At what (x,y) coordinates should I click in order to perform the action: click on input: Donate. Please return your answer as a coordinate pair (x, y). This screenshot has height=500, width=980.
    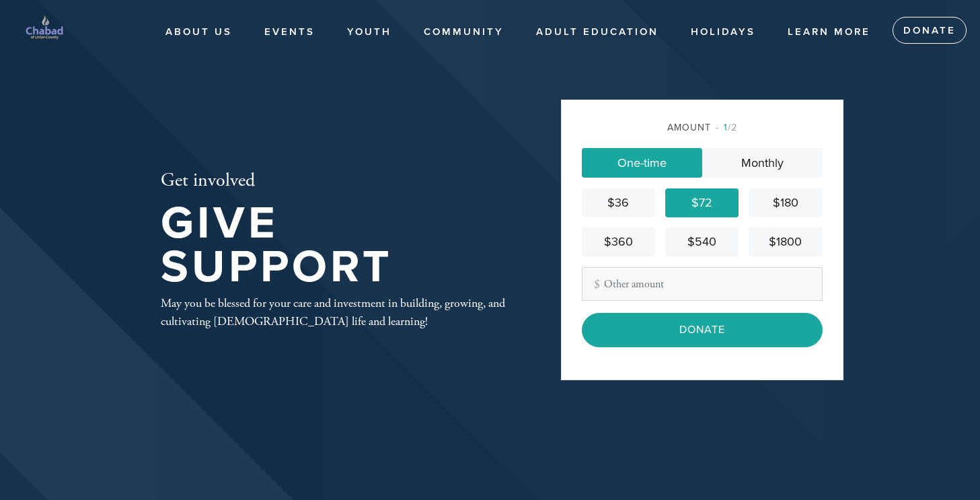
    Looking at the image, I should click on (702, 330).